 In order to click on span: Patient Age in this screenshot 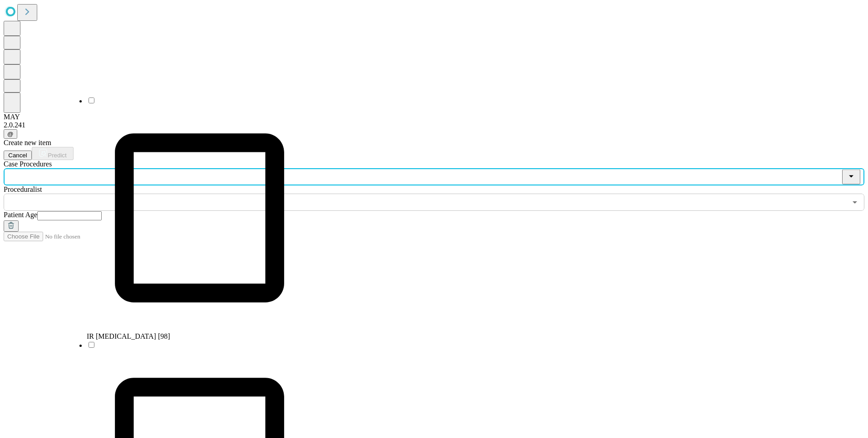, I will do `click(21, 214)`.